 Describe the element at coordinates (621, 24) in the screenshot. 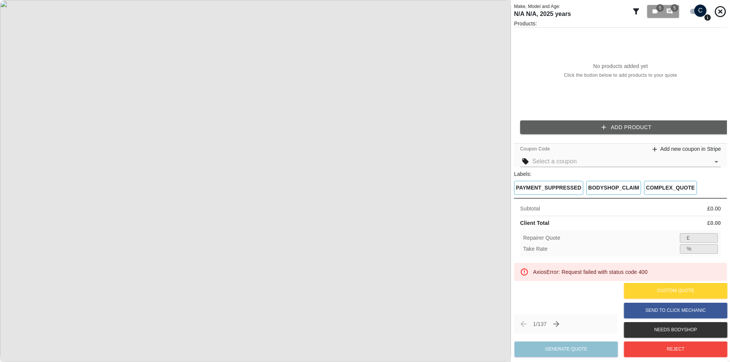

I see `p: Products:` at that location.